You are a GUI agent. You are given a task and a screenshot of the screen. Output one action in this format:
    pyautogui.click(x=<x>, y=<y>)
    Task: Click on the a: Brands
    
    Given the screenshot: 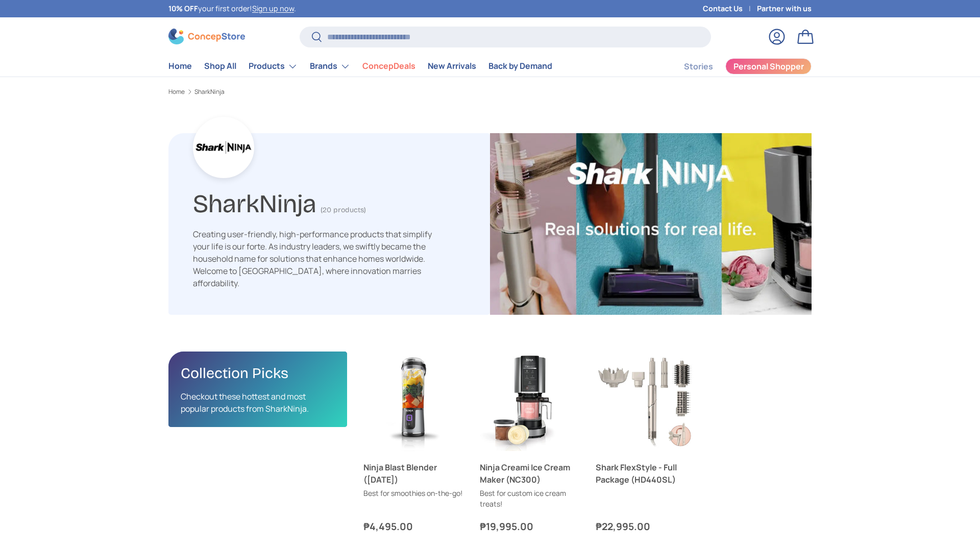 What is the action you would take?
    pyautogui.click(x=330, y=67)
    